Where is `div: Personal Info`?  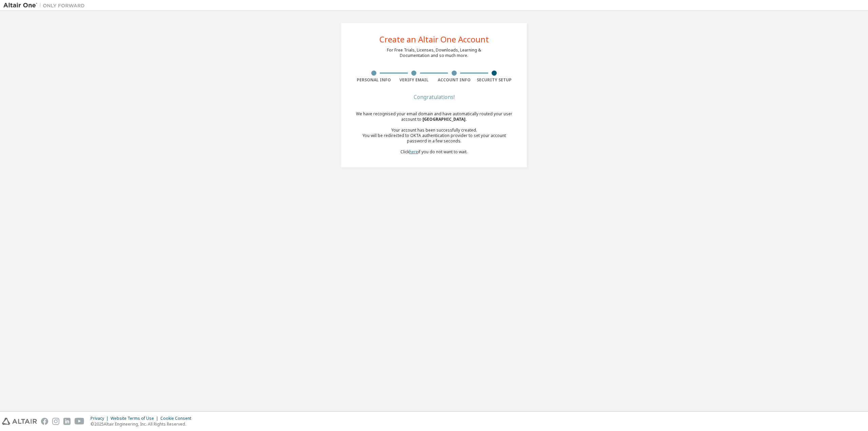
div: Personal Info is located at coordinates (374, 80).